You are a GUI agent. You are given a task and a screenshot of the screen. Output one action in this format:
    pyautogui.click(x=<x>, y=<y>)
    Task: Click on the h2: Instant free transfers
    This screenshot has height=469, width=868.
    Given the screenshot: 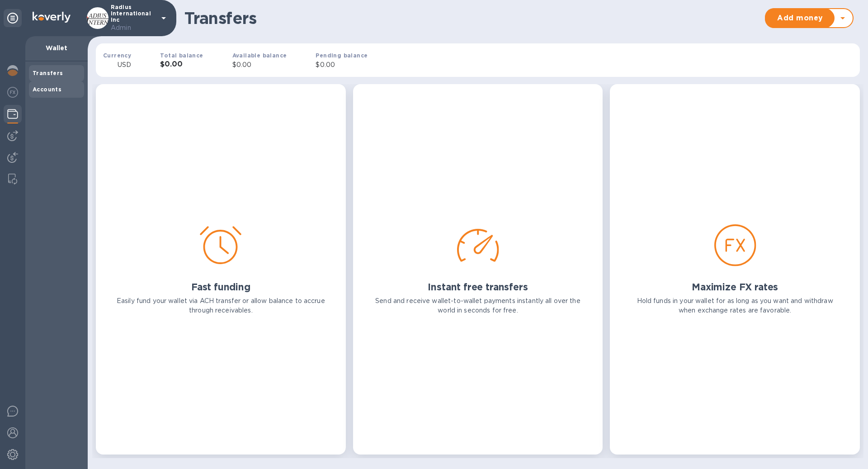 What is the action you would take?
    pyautogui.click(x=477, y=286)
    